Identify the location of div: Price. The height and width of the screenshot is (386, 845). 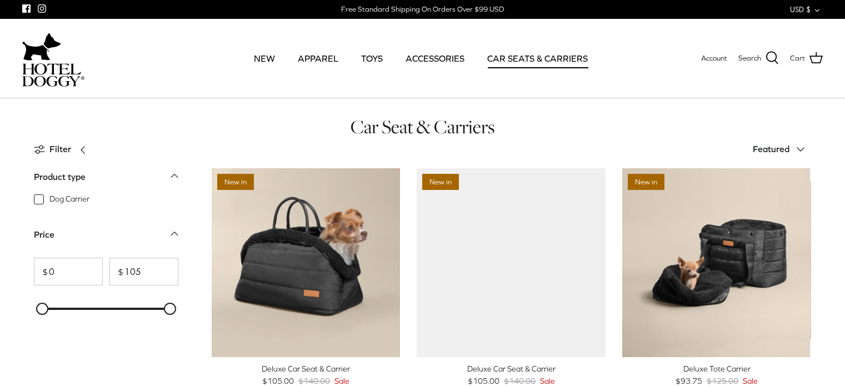
(44, 235).